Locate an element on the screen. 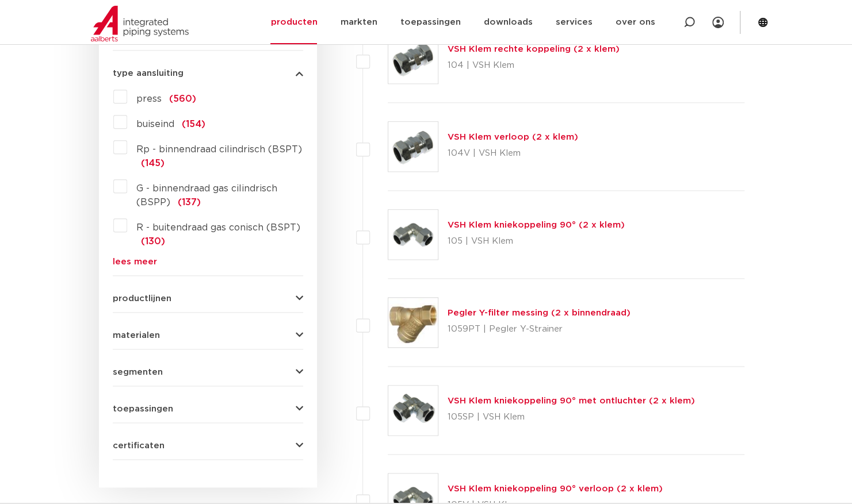 The image size is (852, 504). img: Thumbnail for Pegler Y-filter messing (2 x binnendraad) is located at coordinates (413, 323).